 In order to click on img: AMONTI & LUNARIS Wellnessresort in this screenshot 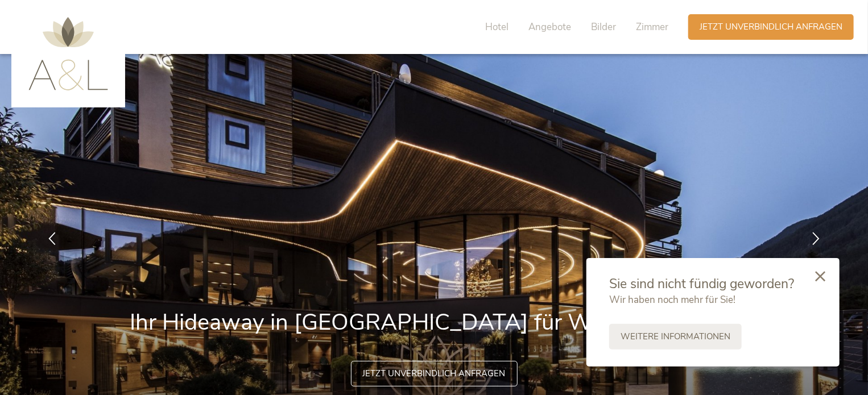, I will do `click(68, 53)`.